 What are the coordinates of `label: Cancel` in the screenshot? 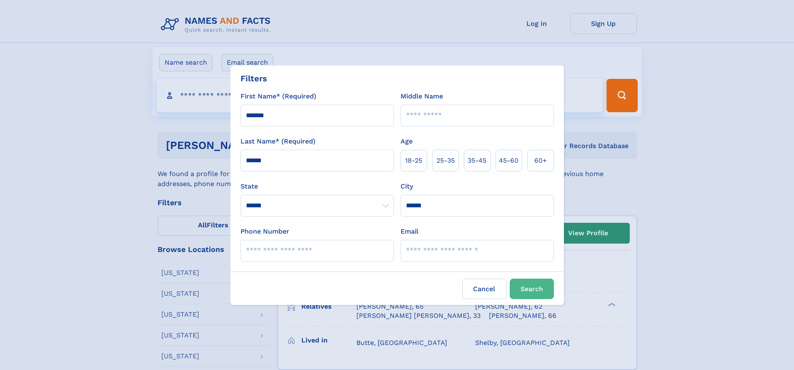 It's located at (484, 288).